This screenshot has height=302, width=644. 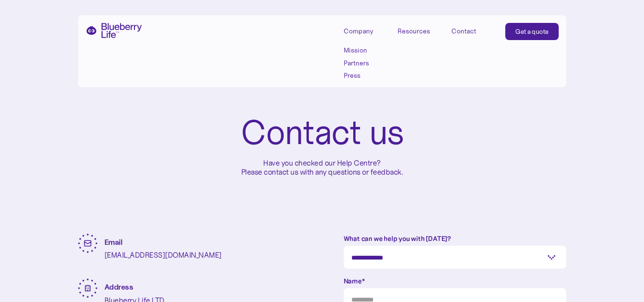 I want to click on a: Contact, so click(x=473, y=30).